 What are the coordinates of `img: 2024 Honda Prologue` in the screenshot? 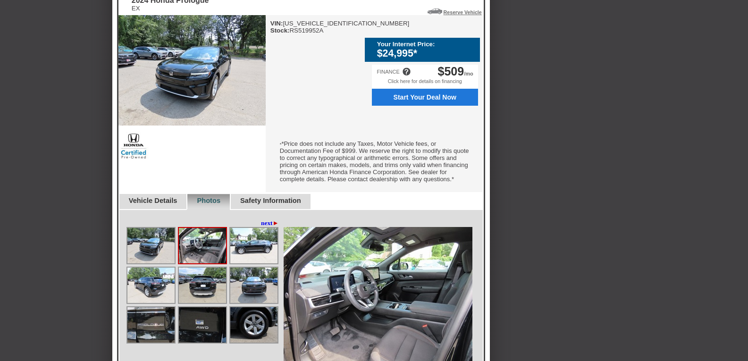 It's located at (192, 70).